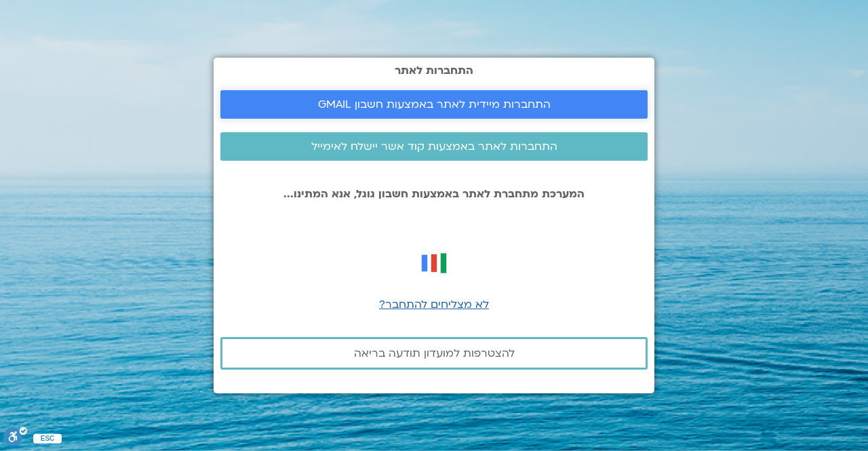 Image resolution: width=868 pixels, height=451 pixels. I want to click on a: להצטרפות למועדון תודעה בריאה, so click(434, 354).